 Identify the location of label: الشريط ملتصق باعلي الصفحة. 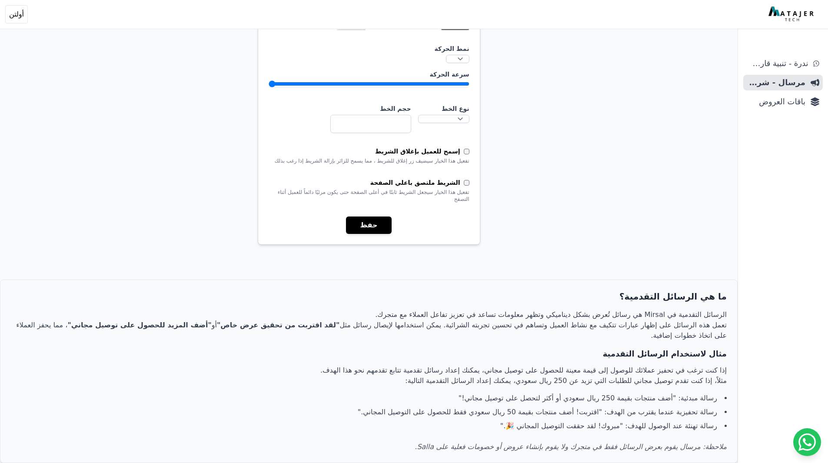
(417, 183).